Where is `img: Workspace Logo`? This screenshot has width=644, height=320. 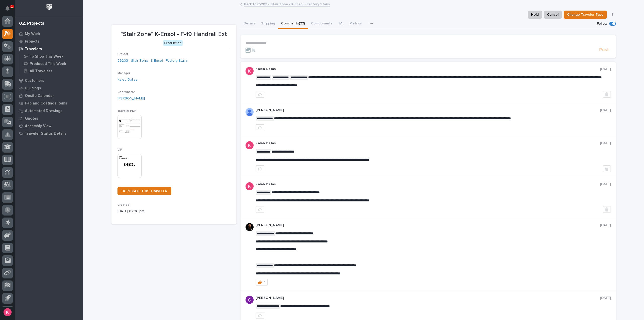 img: Workspace Logo is located at coordinates (49, 7).